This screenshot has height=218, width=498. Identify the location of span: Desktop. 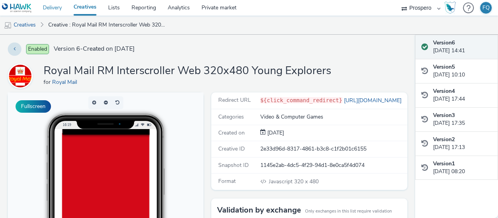
(150, 175).